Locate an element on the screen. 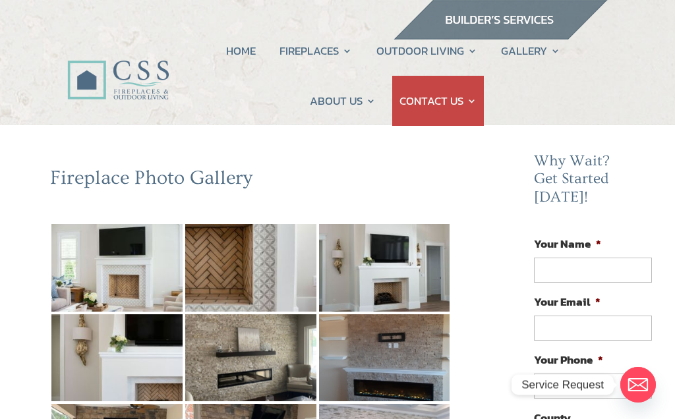  a: ABOUT US is located at coordinates (343, 101).